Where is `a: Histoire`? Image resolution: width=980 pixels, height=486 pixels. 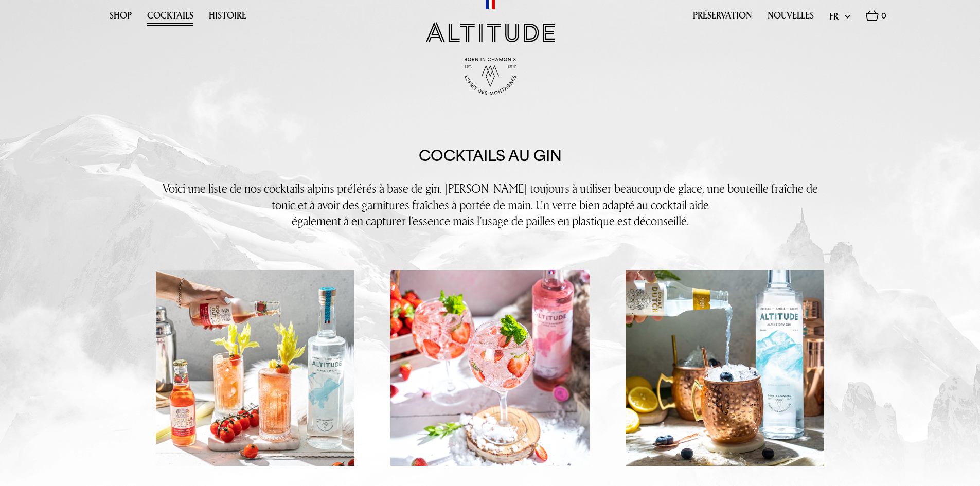 a: Histoire is located at coordinates (227, 18).